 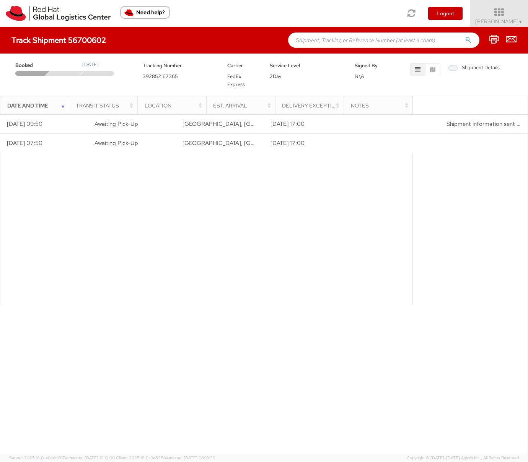 I want to click on div: Est. Arrival, so click(x=243, y=106).